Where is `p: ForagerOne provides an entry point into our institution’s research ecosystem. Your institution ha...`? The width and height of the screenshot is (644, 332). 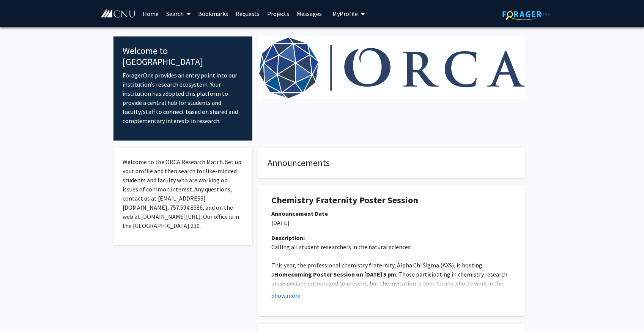
p: ForagerOne provides an entry point into our institution’s research ecosystem. Your institution ha... is located at coordinates (183, 98).